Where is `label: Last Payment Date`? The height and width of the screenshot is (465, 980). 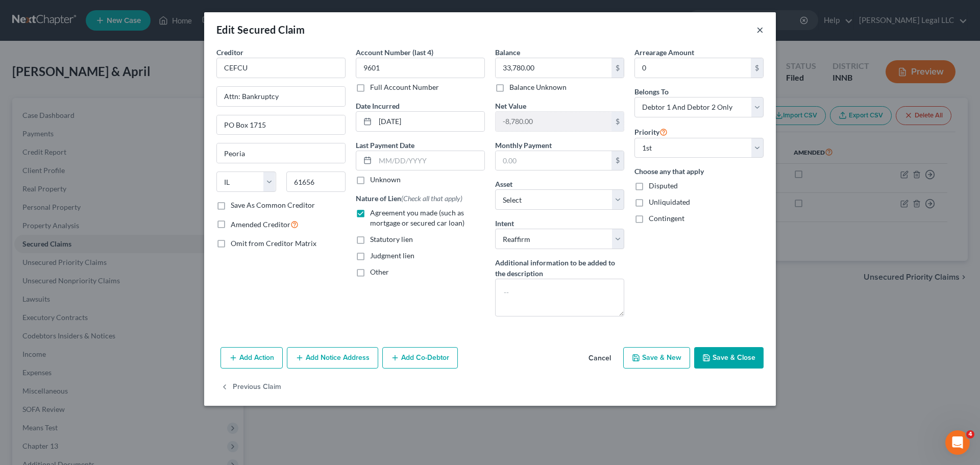 label: Last Payment Date is located at coordinates (385, 145).